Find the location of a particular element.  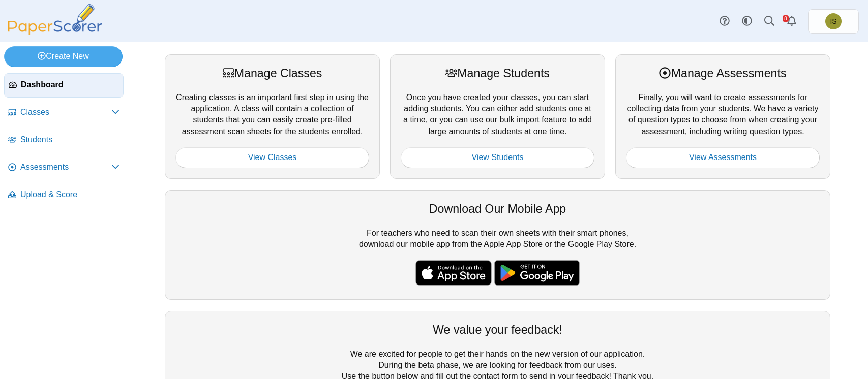

a: Isaiah Sexton is located at coordinates (833, 21).